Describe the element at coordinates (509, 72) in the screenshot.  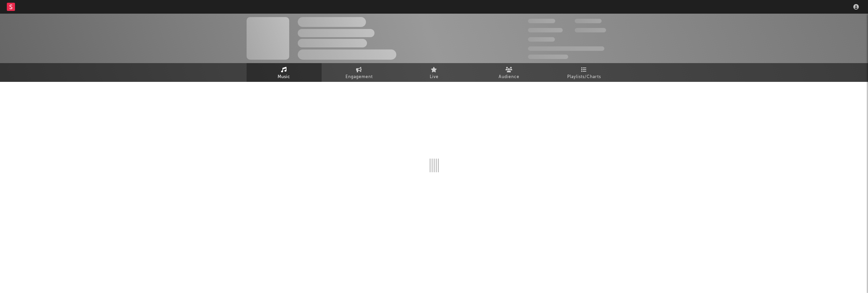
I see `a: Audience` at that location.